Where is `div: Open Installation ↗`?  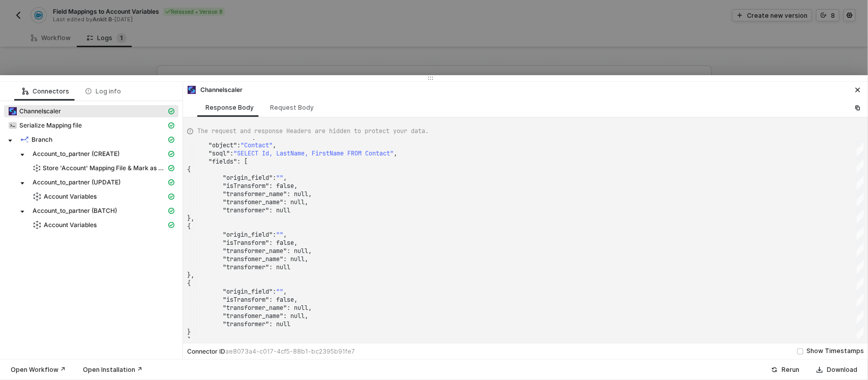 div: Open Installation ↗ is located at coordinates (113, 370).